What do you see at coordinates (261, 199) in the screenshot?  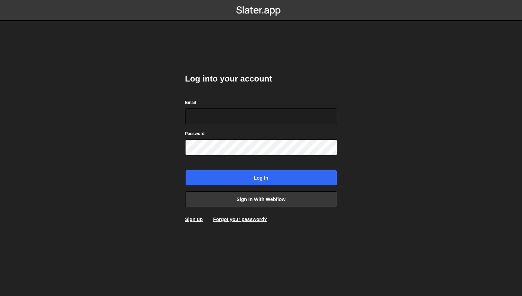 I see `a: Sign in with Webflow` at bounding box center [261, 199].